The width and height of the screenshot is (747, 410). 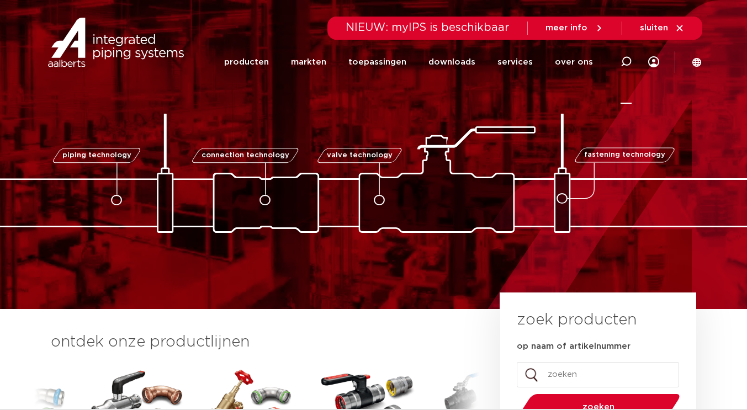 I want to click on a: toepassingen, so click(x=377, y=62).